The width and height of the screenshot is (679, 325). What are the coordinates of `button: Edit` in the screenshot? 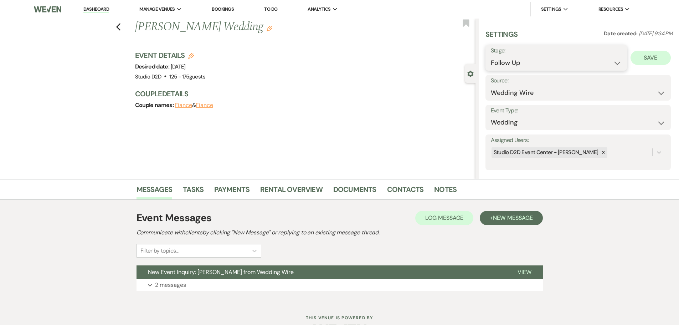 It's located at (270, 28).